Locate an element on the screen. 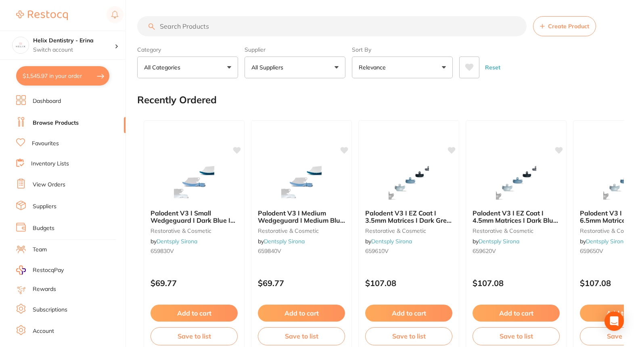 The height and width of the screenshot is (347, 640). img: Restocq Logo is located at coordinates (42, 15).